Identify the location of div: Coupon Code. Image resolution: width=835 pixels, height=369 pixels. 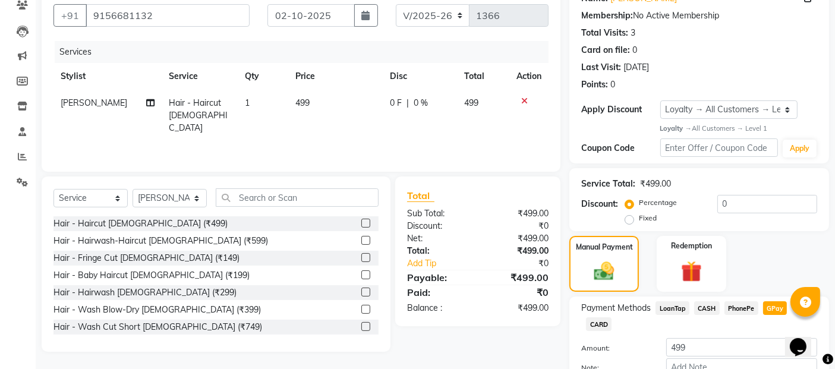
(620, 148).